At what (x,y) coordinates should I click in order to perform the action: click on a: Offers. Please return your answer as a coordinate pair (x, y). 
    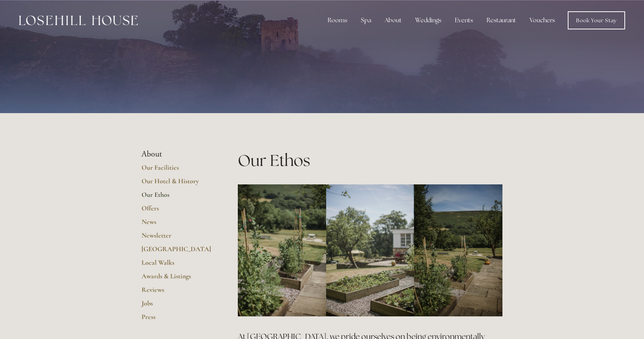
    Looking at the image, I should click on (177, 211).